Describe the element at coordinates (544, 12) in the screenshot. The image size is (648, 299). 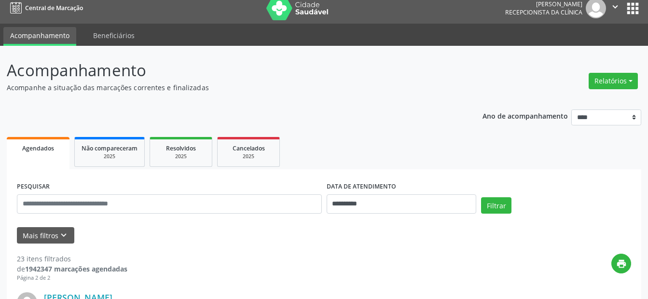
I see `span: Recepcionista da clínica` at that location.